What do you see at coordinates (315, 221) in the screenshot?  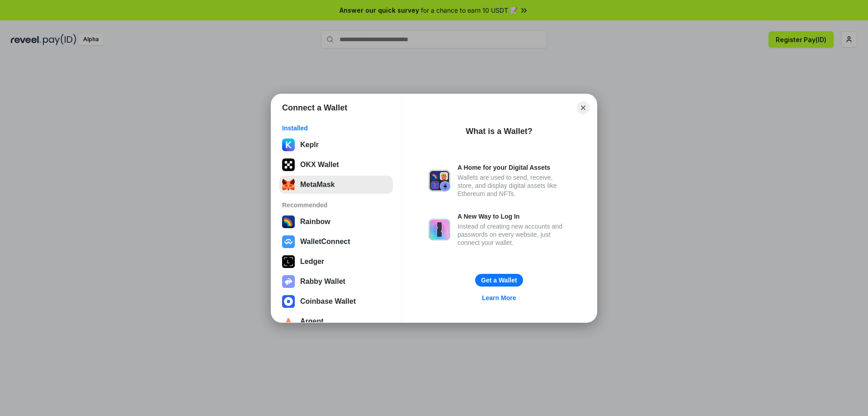 I see `div: Rainbow` at bounding box center [315, 221].